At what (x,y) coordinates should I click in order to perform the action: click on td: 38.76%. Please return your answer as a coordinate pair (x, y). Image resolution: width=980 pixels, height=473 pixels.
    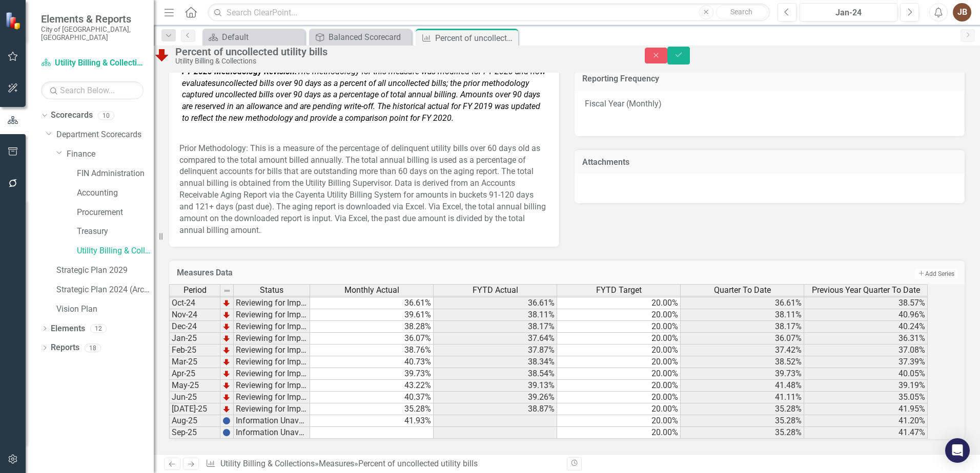
    Looking at the image, I should click on (372, 350).